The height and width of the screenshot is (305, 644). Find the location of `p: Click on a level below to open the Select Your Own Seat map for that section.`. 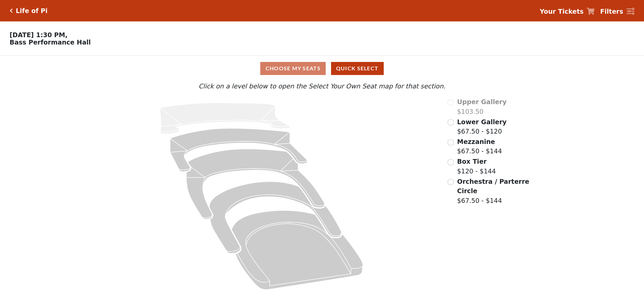

p: Click on a level below to open the Select Your Own Seat map for that section. is located at coordinates (322, 86).